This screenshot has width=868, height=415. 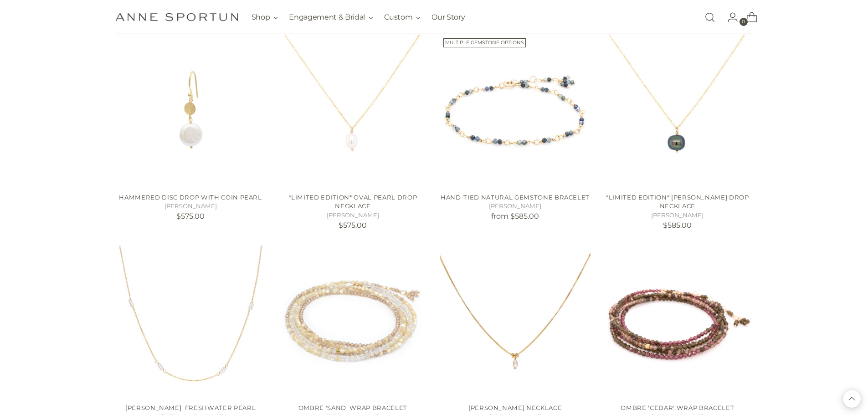 I want to click on button: Custom, so click(x=402, y=18).